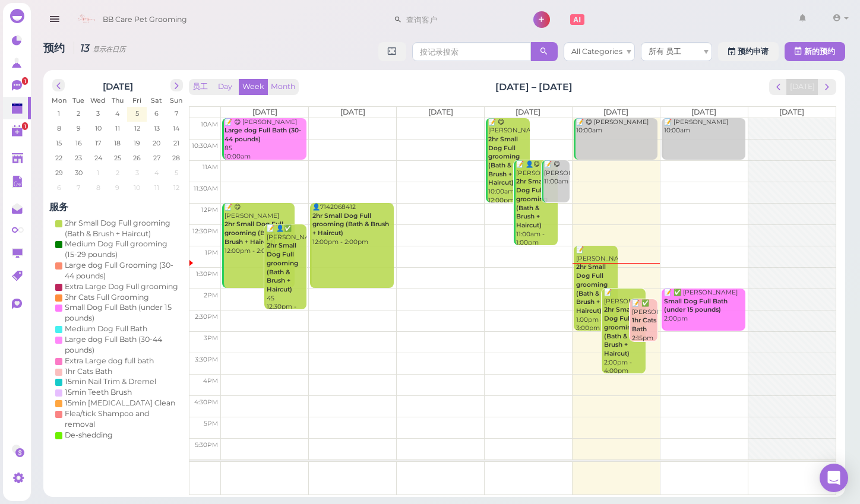 This screenshot has height=504, width=860. Describe the element at coordinates (59, 158) in the screenshot. I see `span: 22` at that location.